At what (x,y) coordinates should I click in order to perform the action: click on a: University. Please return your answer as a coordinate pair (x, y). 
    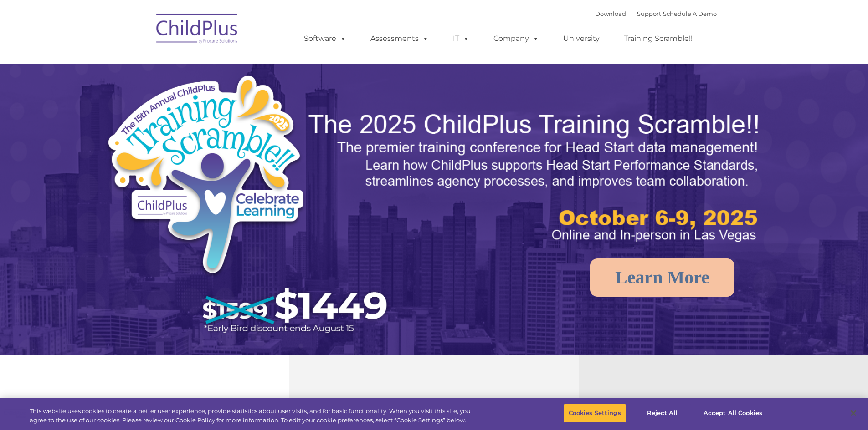
    Looking at the image, I should click on (581, 38).